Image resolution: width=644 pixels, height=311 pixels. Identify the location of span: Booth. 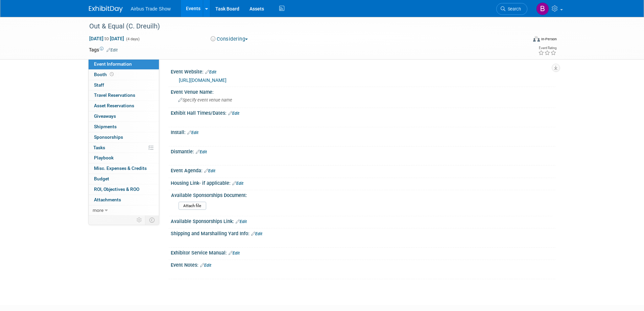
(104, 74).